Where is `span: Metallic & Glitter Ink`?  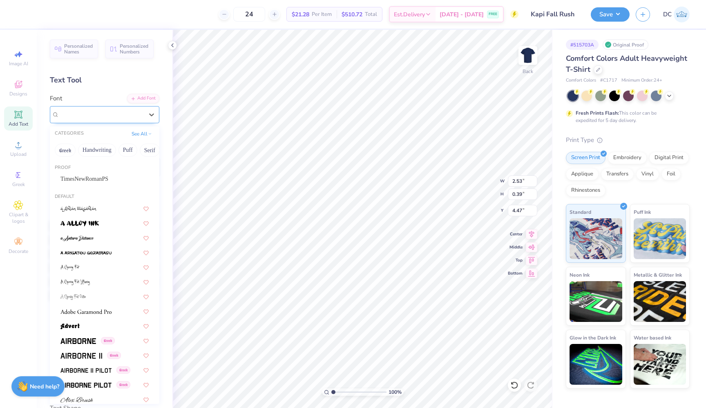 span: Metallic & Glitter Ink is located at coordinates (657, 275).